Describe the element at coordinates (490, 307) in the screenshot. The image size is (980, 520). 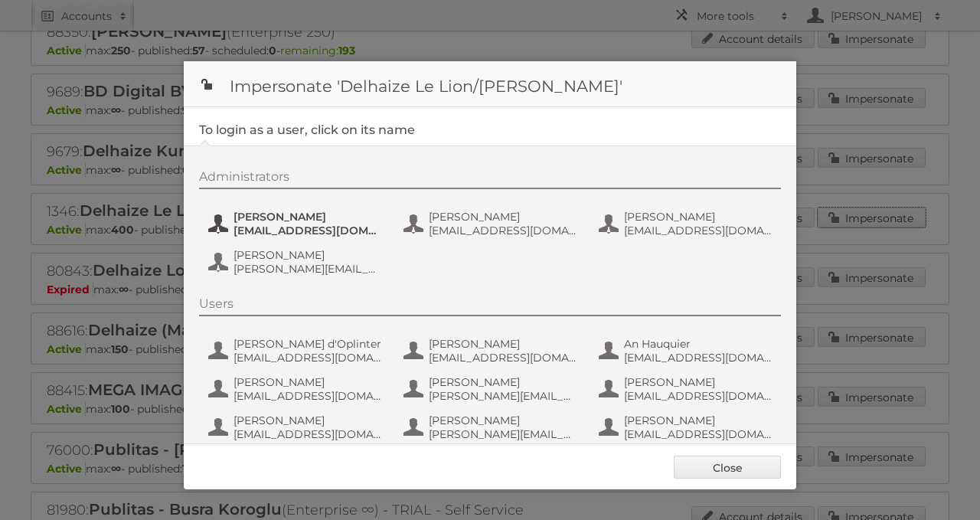
I see `div: Users` at that location.